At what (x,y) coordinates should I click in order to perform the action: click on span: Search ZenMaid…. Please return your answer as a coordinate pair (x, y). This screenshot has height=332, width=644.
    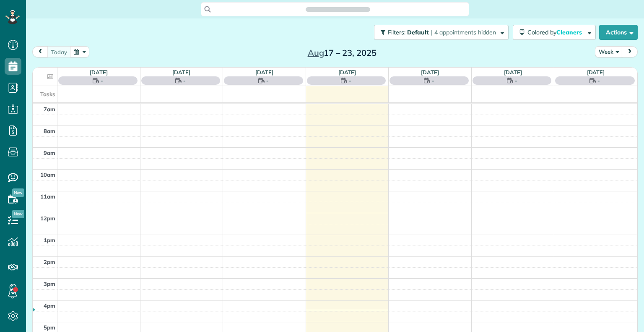
    Looking at the image, I should click on (337, 9).